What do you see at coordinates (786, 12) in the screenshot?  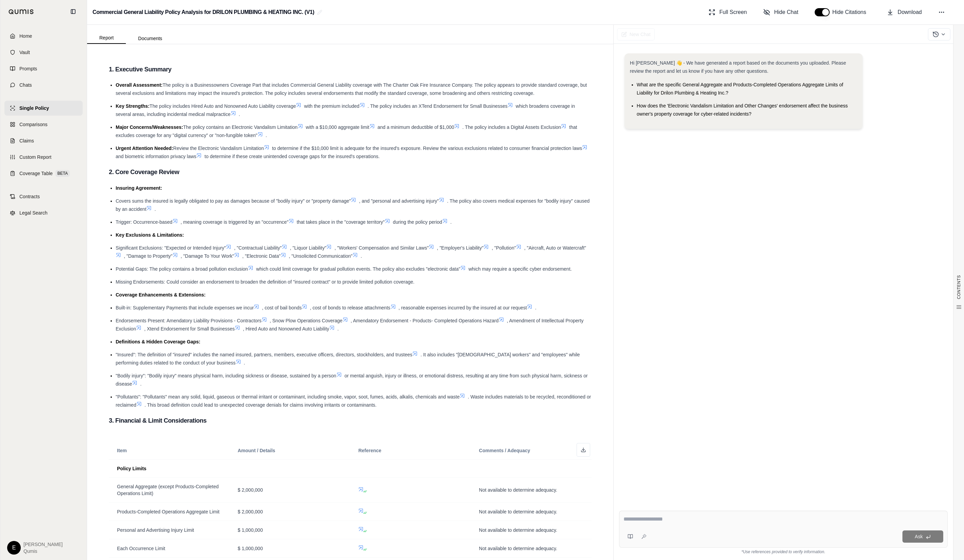 I see `span: Hide Chat` at bounding box center [786, 12].